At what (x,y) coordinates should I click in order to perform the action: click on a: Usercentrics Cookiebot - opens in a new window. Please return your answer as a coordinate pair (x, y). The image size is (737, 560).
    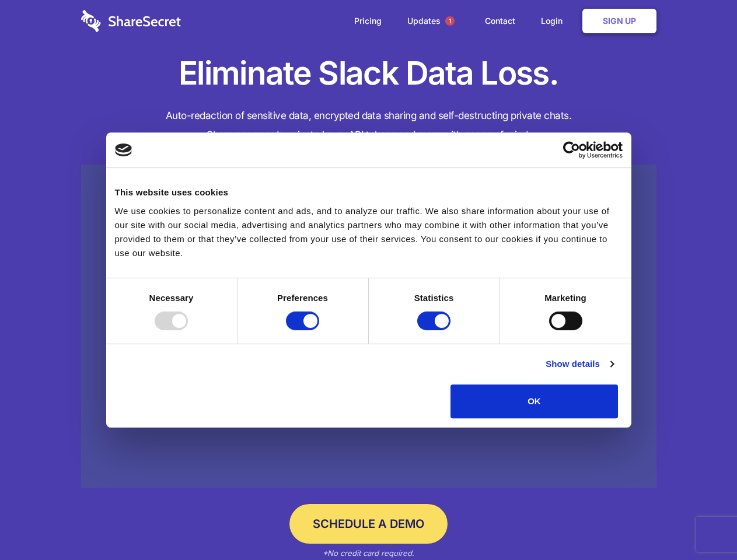
    Looking at the image, I should click on (571, 150).